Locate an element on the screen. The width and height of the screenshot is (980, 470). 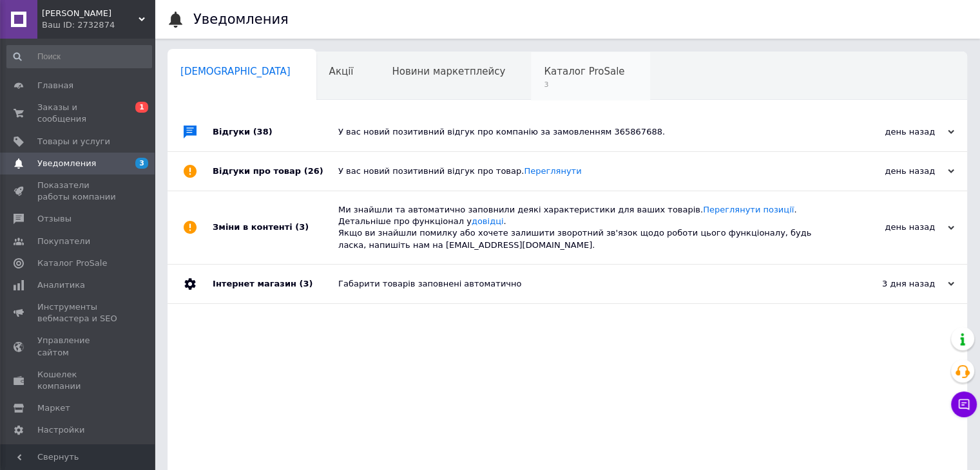
div: У вас новий позитивний відгук про товар. is located at coordinates (582, 171).